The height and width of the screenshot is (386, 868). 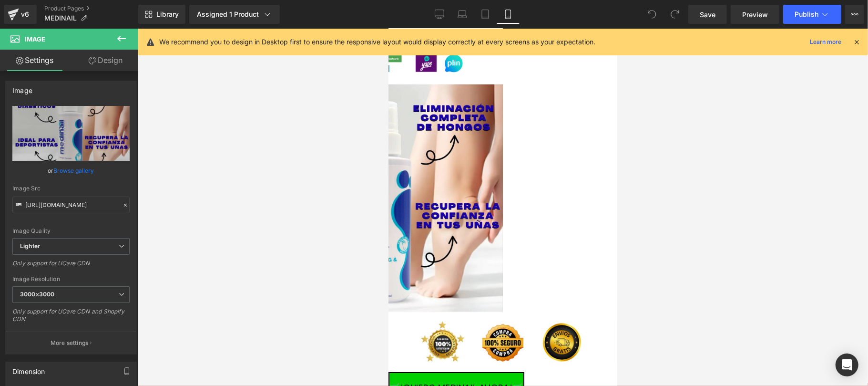 I want to click on button: Redo, so click(x=675, y=15).